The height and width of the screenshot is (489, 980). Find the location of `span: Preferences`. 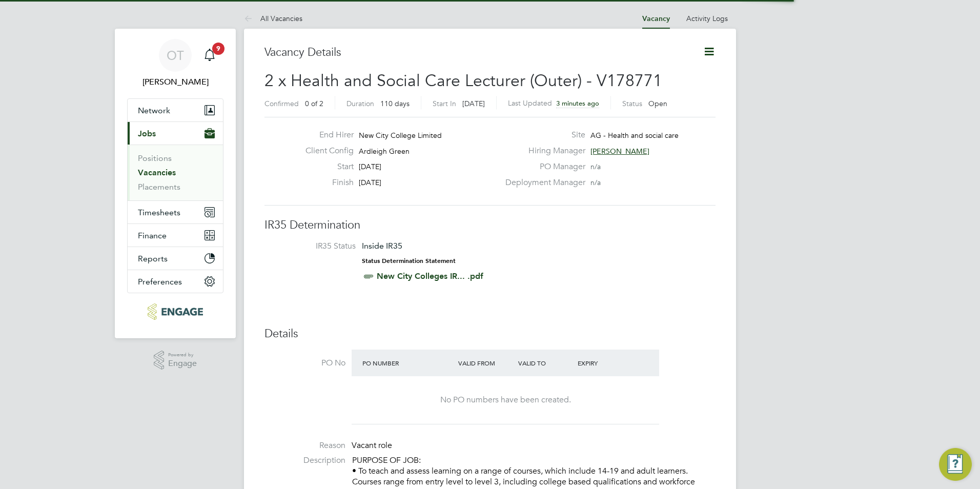

span: Preferences is located at coordinates (160, 281).